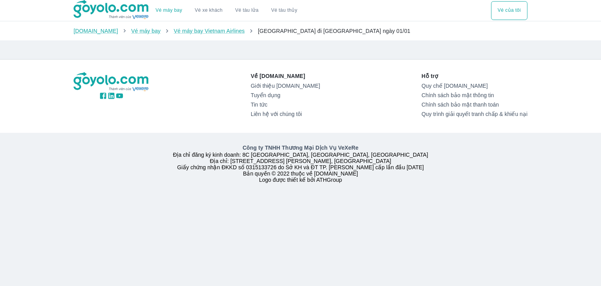 The width and height of the screenshot is (601, 286). What do you see at coordinates (475, 76) in the screenshot?
I see `p: Hỗ trợ` at bounding box center [475, 76].